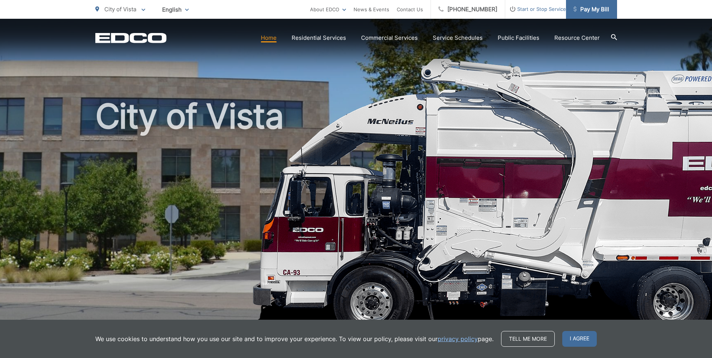 Image resolution: width=712 pixels, height=358 pixels. Describe the element at coordinates (371, 9) in the screenshot. I see `a: News & Events` at that location.